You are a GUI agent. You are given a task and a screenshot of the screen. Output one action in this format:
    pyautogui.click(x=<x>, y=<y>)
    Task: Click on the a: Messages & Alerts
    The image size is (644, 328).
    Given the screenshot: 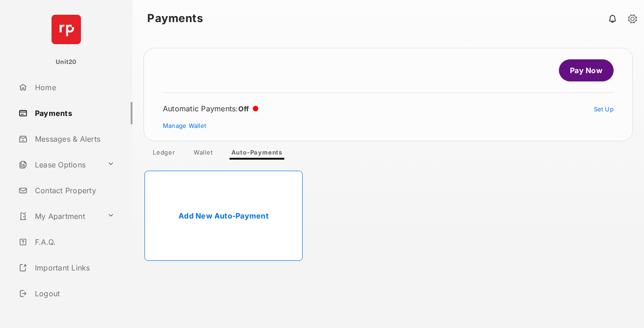 What is the action you would take?
    pyautogui.click(x=74, y=139)
    